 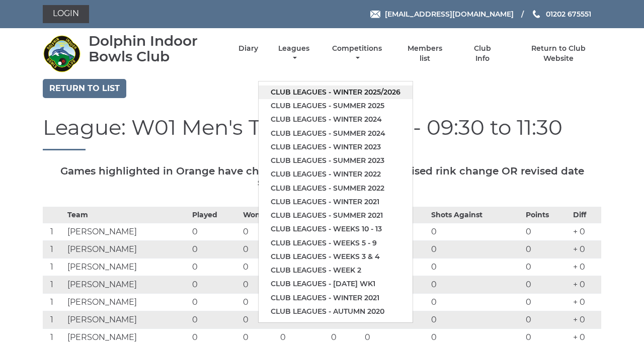 What do you see at coordinates (336, 92) in the screenshot?
I see `a: Club leagues - Winter 2025/2026` at bounding box center [336, 92].